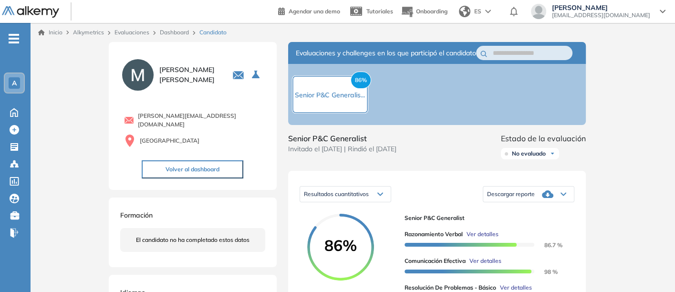 This screenshot has width=675, height=292. What do you see at coordinates (88, 32) in the screenshot?
I see `span: Alkymetrics` at bounding box center [88, 32].